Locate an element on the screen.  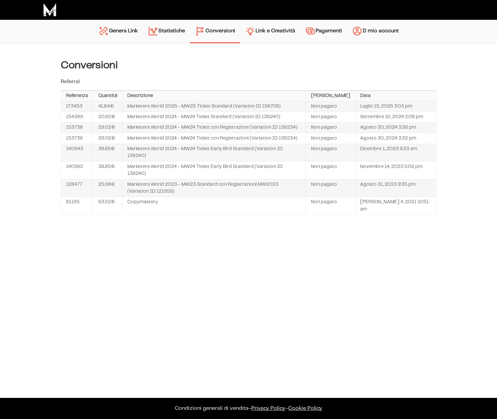
a: Pagamenti is located at coordinates (324, 31).